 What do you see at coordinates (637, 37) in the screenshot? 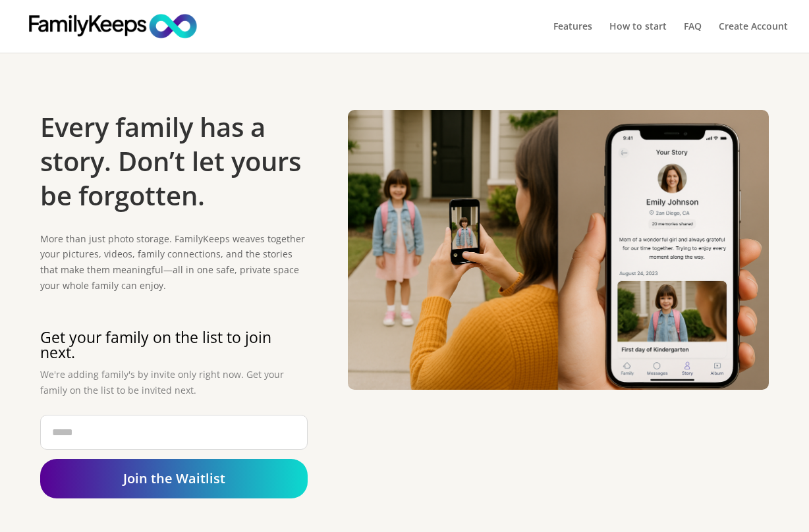
I see `a: How to start` at bounding box center [637, 37].